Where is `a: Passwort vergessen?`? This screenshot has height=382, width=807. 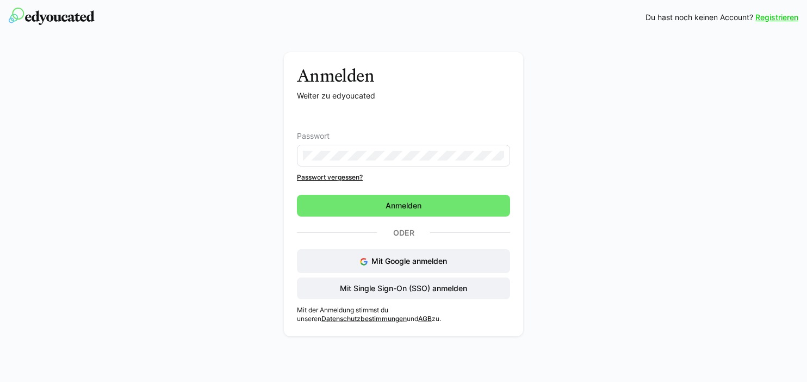
a: Passwort vergessen? is located at coordinates (404, 177).